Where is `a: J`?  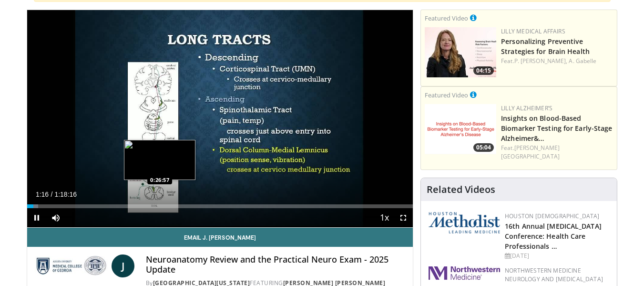 a: J is located at coordinates (123, 266).